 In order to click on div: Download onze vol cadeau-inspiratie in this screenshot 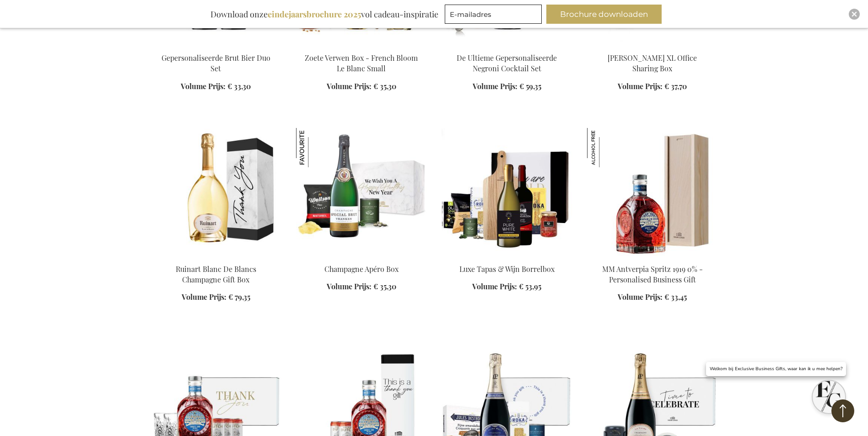, I will do `click(324, 14)`.